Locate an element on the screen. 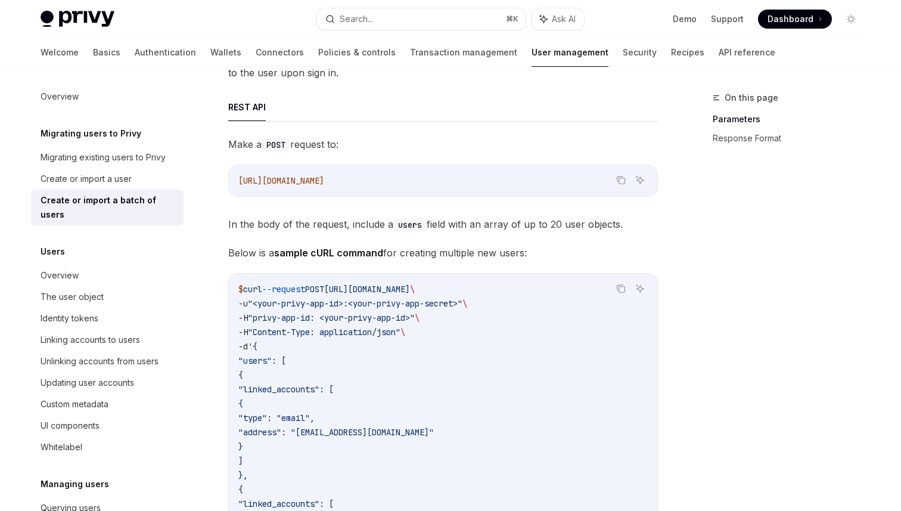  a: Create or import a batch of users is located at coordinates (107, 207).